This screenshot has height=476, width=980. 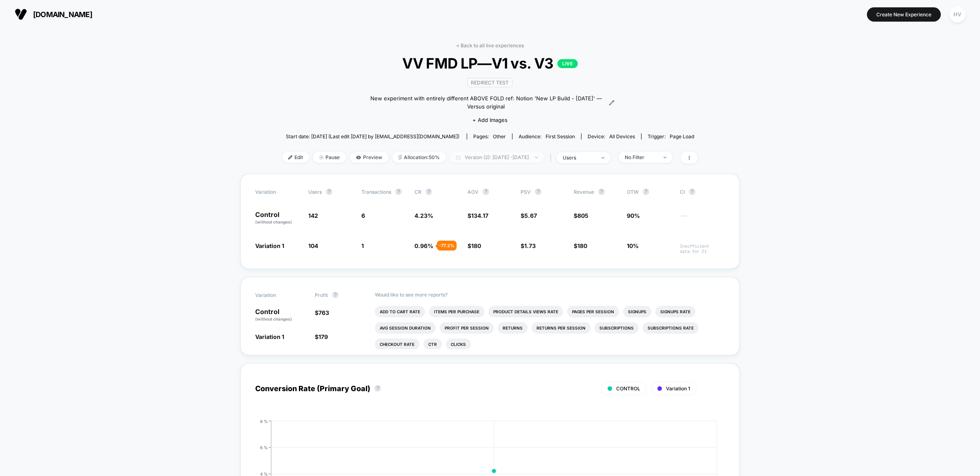 What do you see at coordinates (641, 157) in the screenshot?
I see `div: No Filter` at bounding box center [641, 157].